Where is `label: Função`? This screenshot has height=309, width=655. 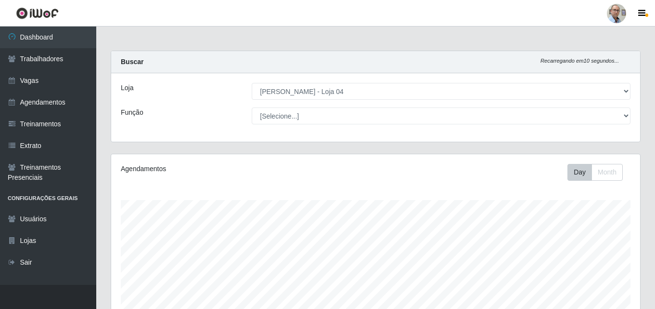
label: Função is located at coordinates (132, 112).